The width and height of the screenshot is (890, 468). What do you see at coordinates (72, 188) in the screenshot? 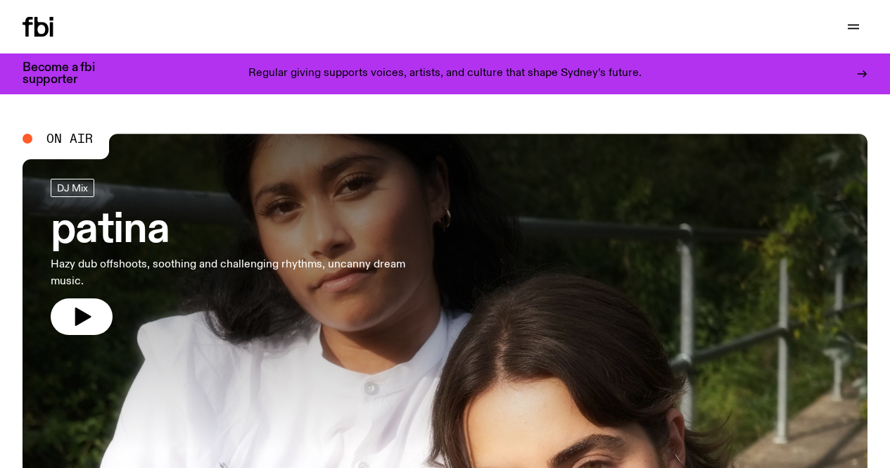
I see `span: DJ Mix` at bounding box center [72, 188].